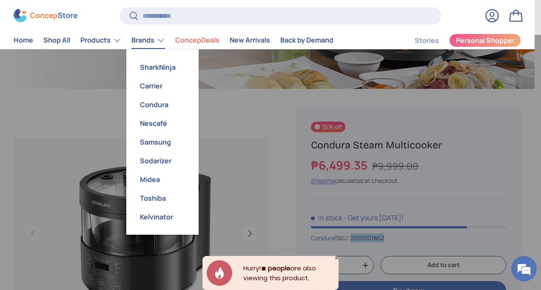  Describe the element at coordinates (83, 212) in the screenshot. I see `textarea: Type your message and hit 'Enter'` at that location.